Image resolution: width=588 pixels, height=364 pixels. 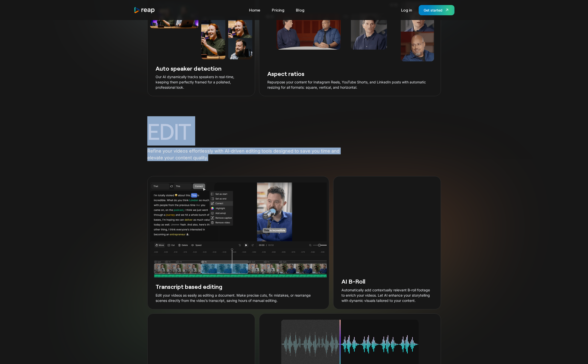 What do you see at coordinates (249, 154) in the screenshot?
I see `p: Refine your videos effortlessly with AI-driven editing tools designed to save you time and elevat...` at bounding box center [249, 154].